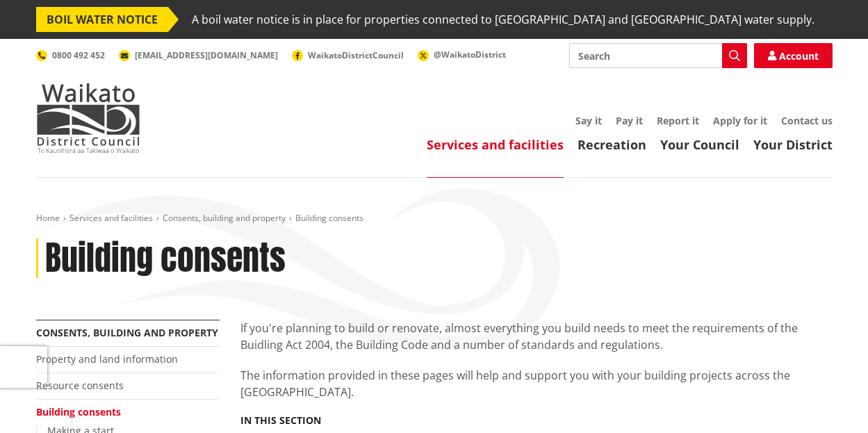  I want to click on img: Waikato District Council - Te Kaunihera aa Takiwaa o Waikato, so click(88, 118).